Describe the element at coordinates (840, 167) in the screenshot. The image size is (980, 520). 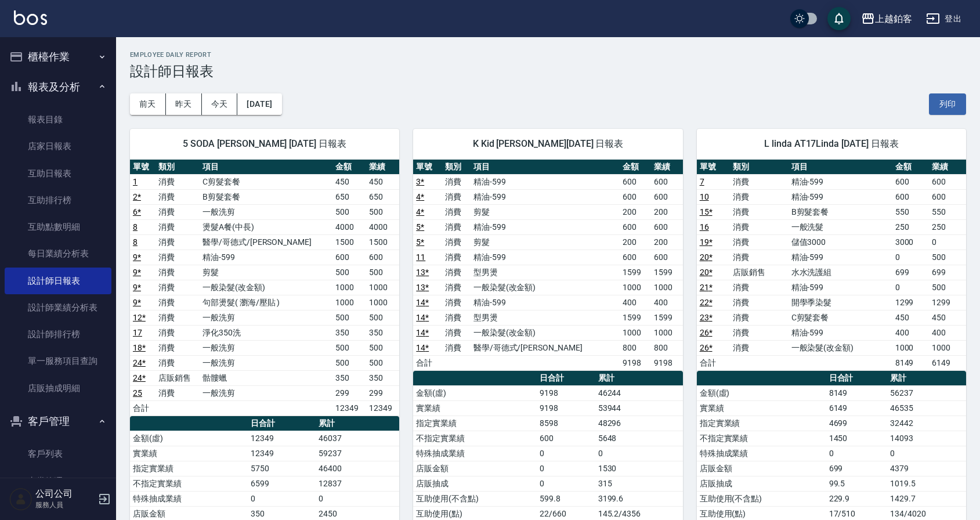
I see `th: 項目` at that location.